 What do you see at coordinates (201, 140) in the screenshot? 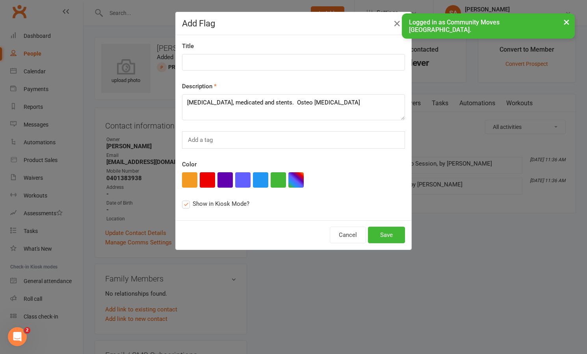
I see `input: Add a tag` at bounding box center [201, 140].